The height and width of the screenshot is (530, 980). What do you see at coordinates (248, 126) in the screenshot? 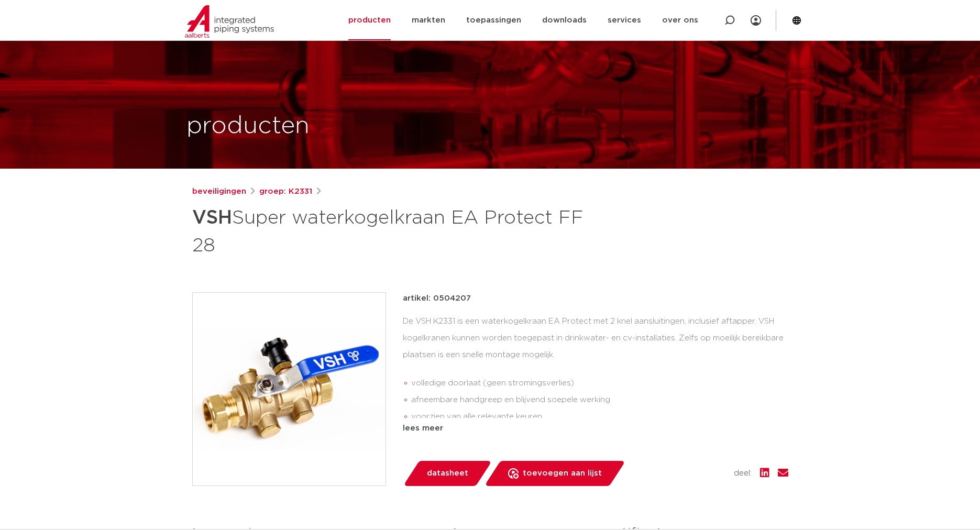
I see `h1: producten` at bounding box center [248, 126].